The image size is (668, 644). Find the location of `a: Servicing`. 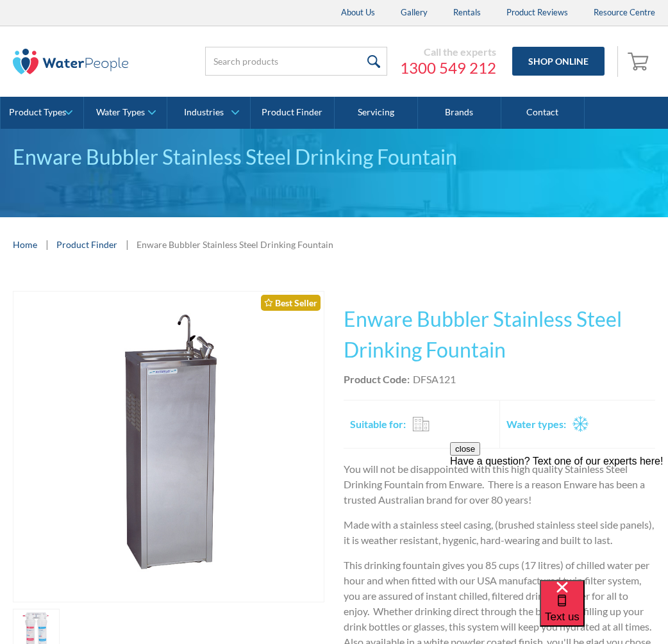

a: Servicing is located at coordinates (376, 113).